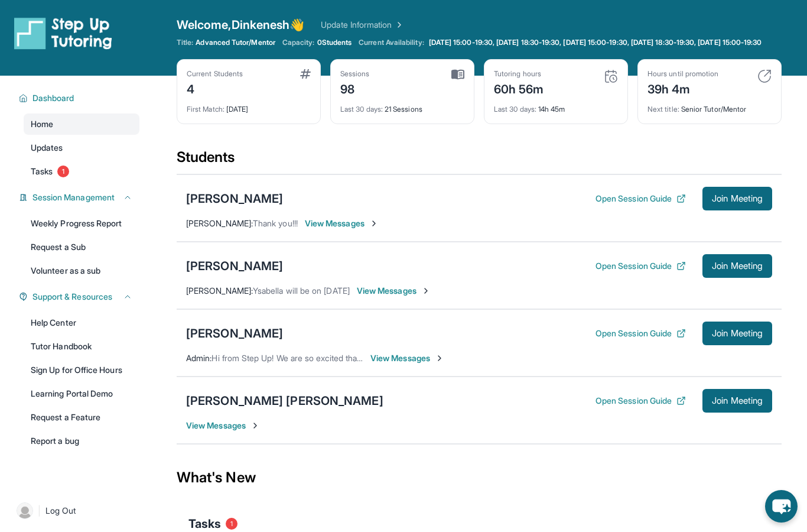  I want to click on div: Students, so click(479, 161).